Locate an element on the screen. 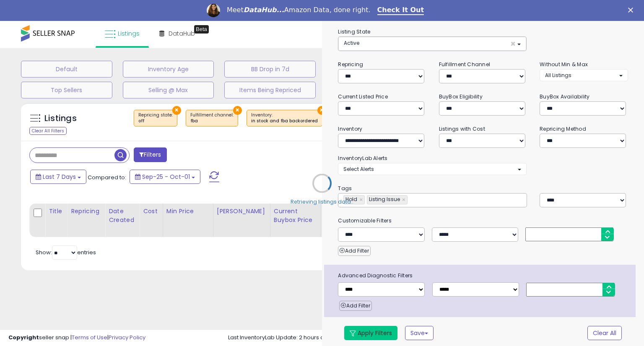 This screenshot has width=644, height=346. img: Profile image for Georgie is located at coordinates (213, 11).